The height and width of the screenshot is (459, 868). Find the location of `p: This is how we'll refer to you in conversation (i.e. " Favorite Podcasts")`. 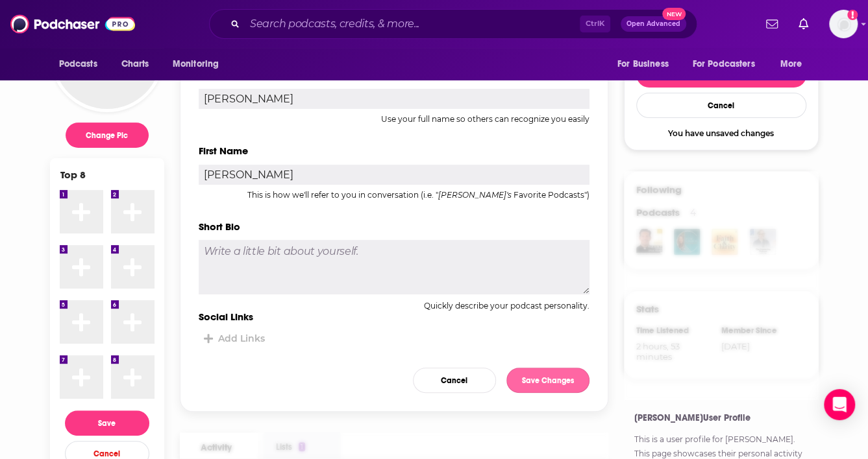

p: This is how we'll refer to you in conversation (i.e. " Favorite Podcasts") is located at coordinates (394, 195).